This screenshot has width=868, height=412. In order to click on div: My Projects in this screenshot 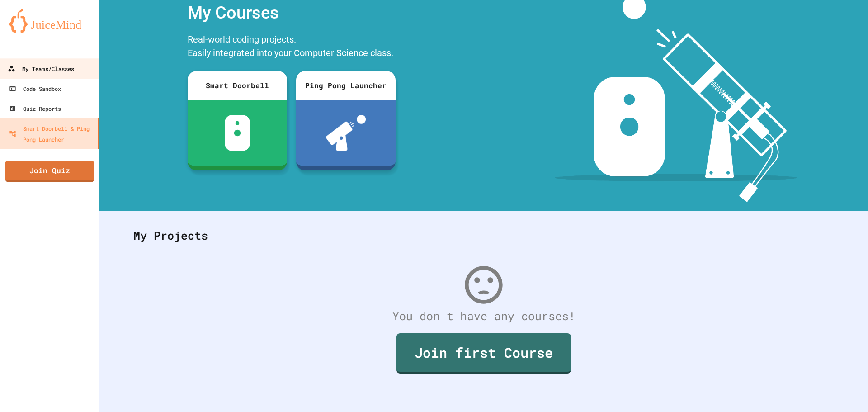, I will do `click(484, 236)`.